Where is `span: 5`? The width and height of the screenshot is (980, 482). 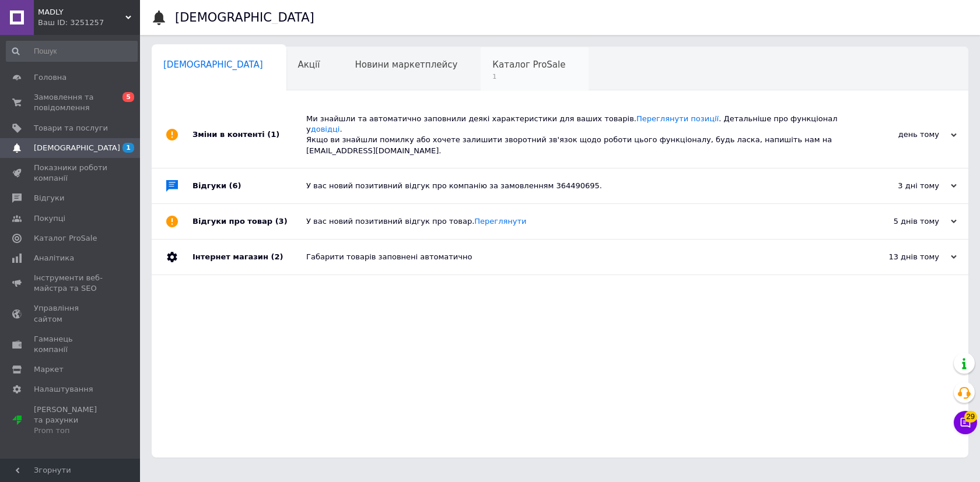 span: 5 is located at coordinates (128, 97).